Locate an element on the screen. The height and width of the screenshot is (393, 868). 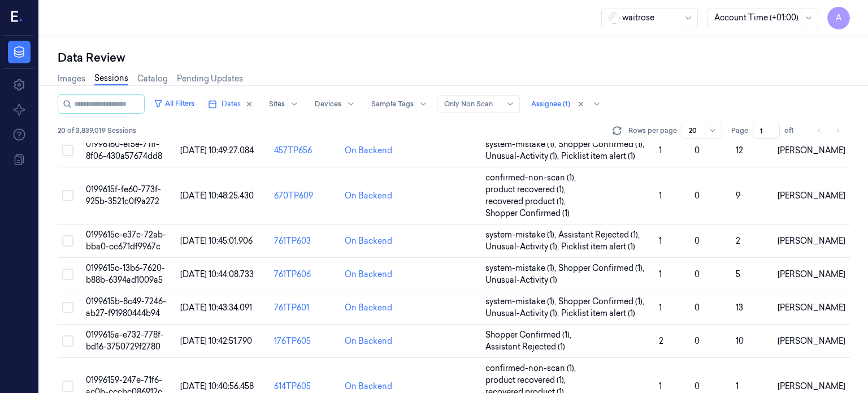
span: 12 is located at coordinates (740, 150).